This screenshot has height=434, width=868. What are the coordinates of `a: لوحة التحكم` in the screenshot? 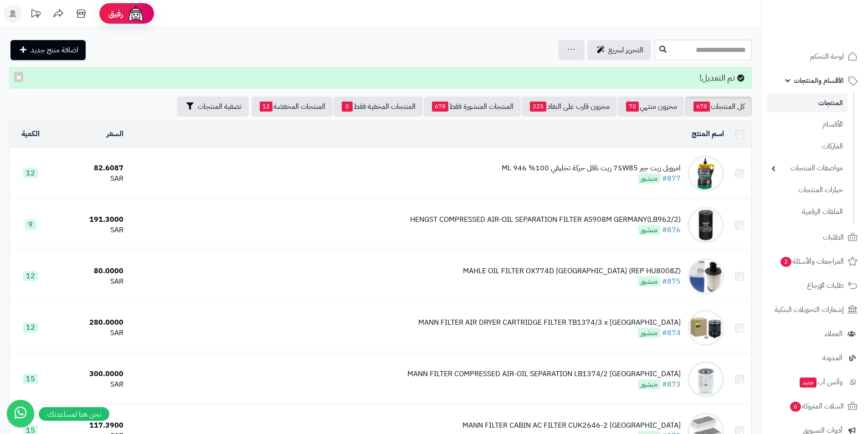 It's located at (815, 56).